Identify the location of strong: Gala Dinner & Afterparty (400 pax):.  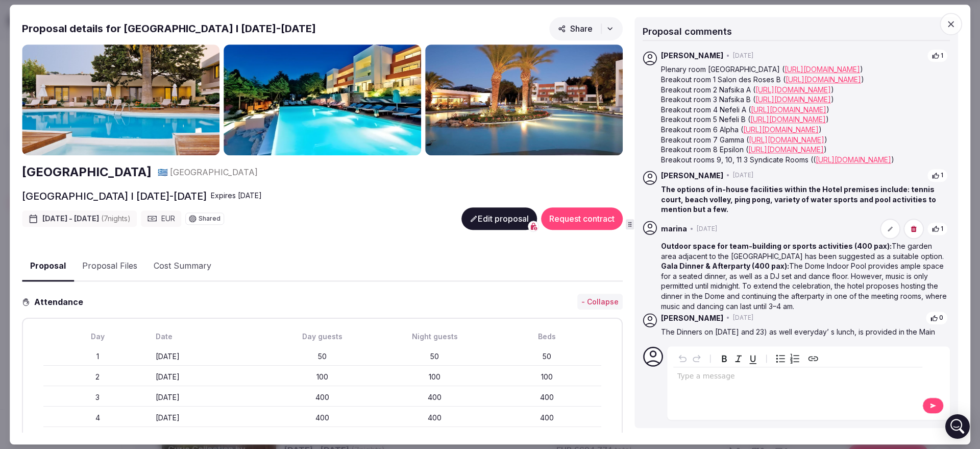
(724, 266).